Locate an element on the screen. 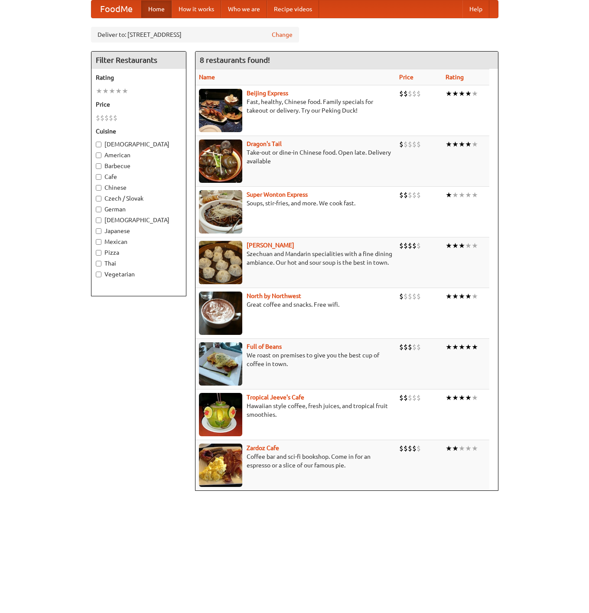 The image size is (589, 613). b: Tropical Jeeve's Cafe is located at coordinates (275, 397).